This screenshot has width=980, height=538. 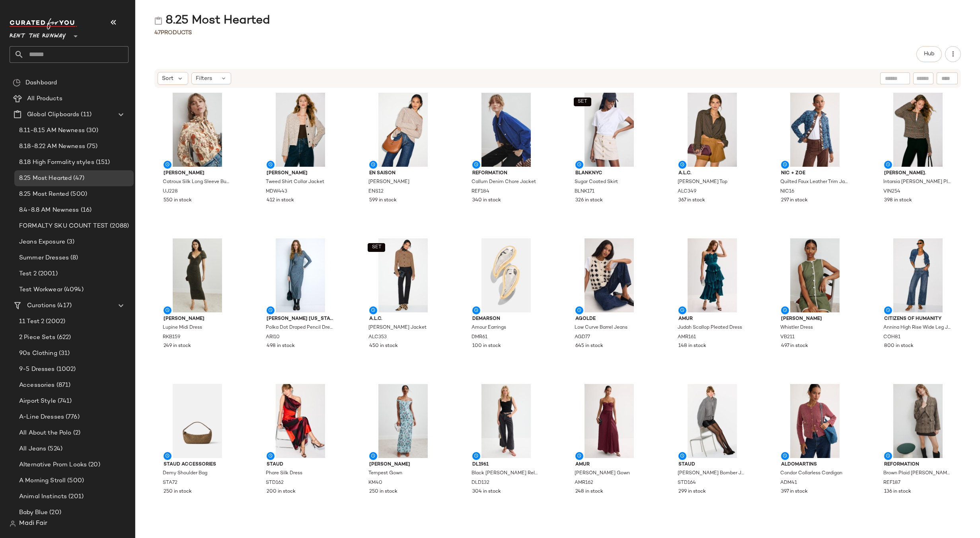 What do you see at coordinates (41, 306) in the screenshot?
I see `span: Curations` at bounding box center [41, 306].